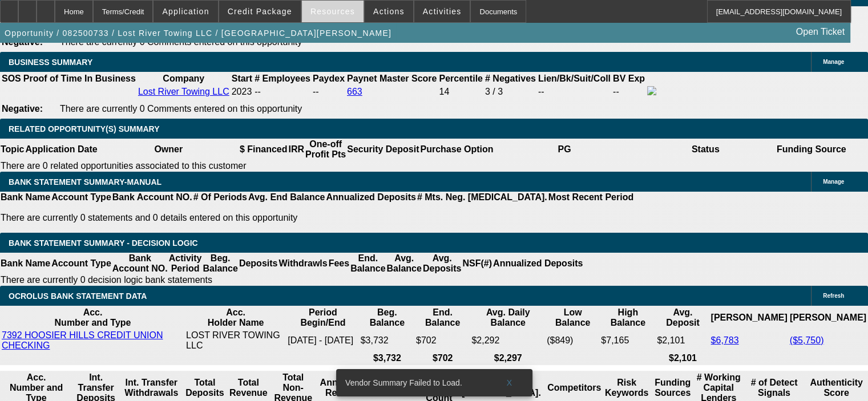 The height and width of the screenshot is (401, 868). Describe the element at coordinates (354, 91) in the screenshot. I see `a: 663` at that location.